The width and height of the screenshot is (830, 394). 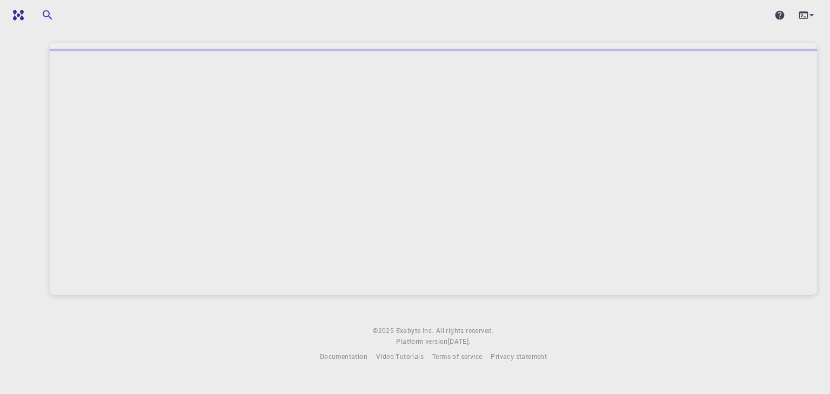 I want to click on a: Exabyte Inc., so click(x=415, y=331).